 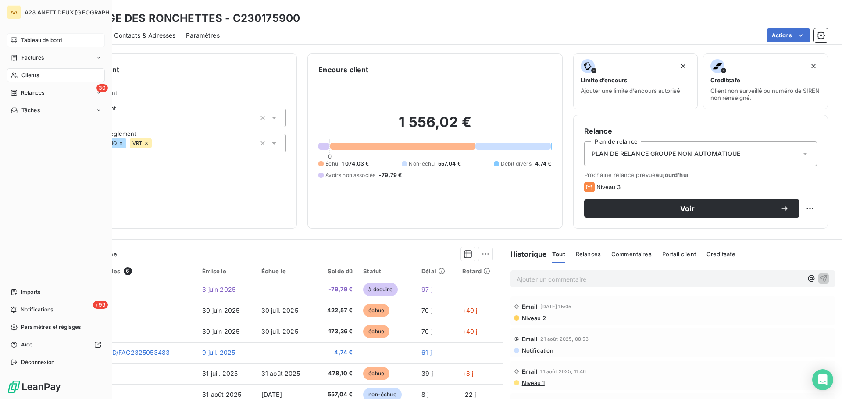 I want to click on img: Logo LeanPay, so click(x=34, y=387).